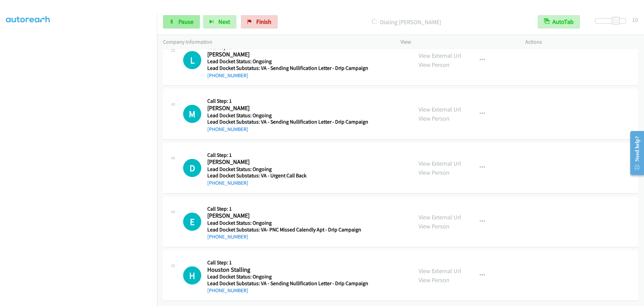 Image resolution: width=644 pixels, height=306 pixels. I want to click on h1: D, so click(192, 168).